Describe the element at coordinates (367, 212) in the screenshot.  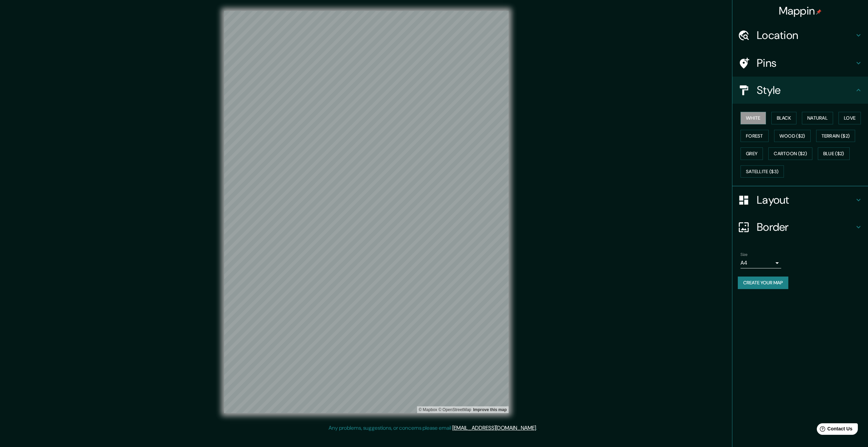
I see `canvas: Map` at that location.